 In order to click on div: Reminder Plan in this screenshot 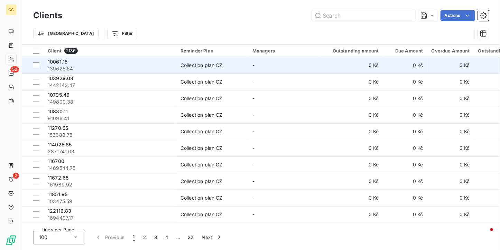, I will do `click(212, 51)`.